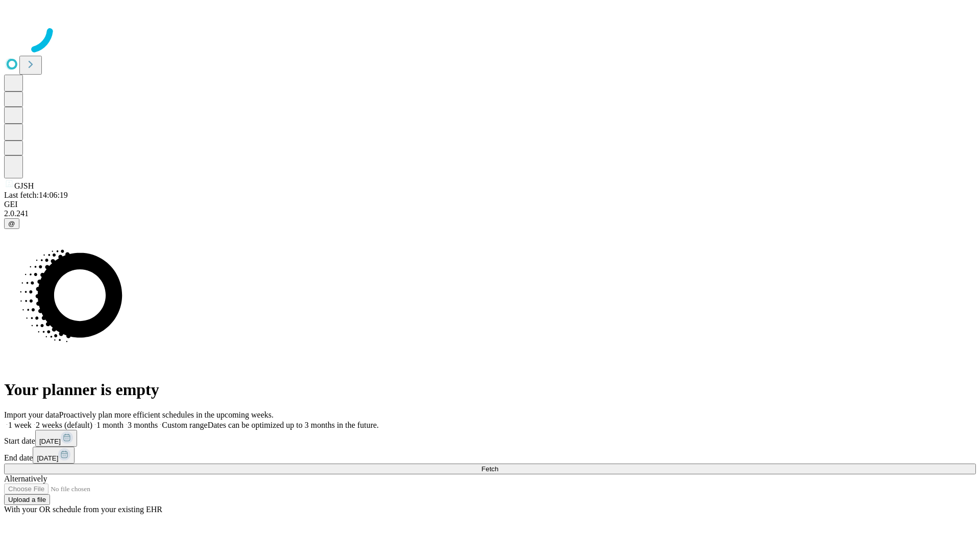 The height and width of the screenshot is (552, 980). Describe the element at coordinates (36, 195) in the screenshot. I see `span: Last fetch: 14:06:19` at that location.